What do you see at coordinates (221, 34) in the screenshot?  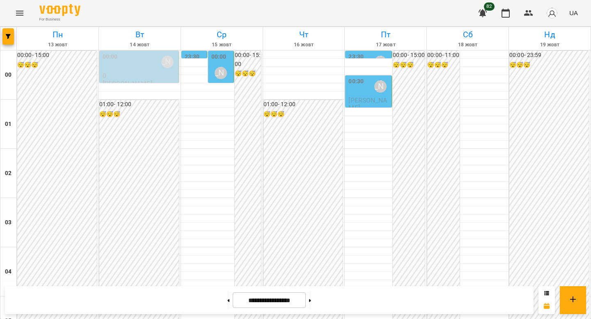 I see `h6: Ср` at bounding box center [221, 34].